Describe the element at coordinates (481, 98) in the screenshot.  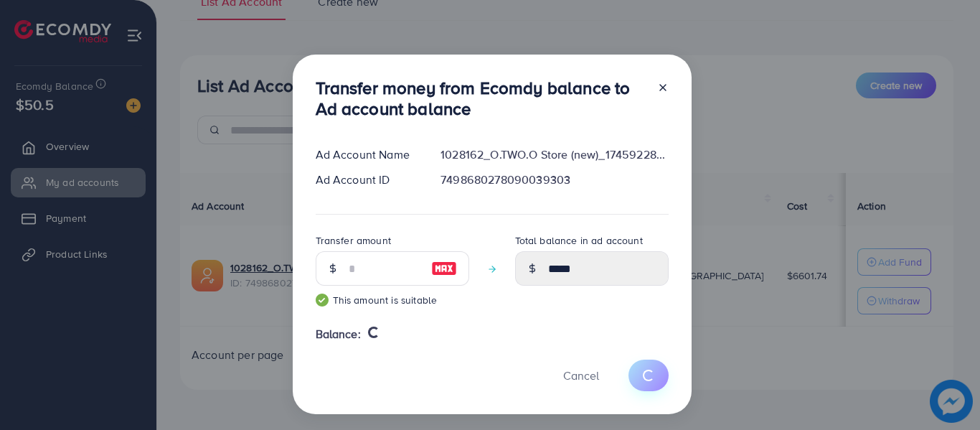
I see `h3: Transfer money from Ecomdy balance to Ad account balance` at that location.